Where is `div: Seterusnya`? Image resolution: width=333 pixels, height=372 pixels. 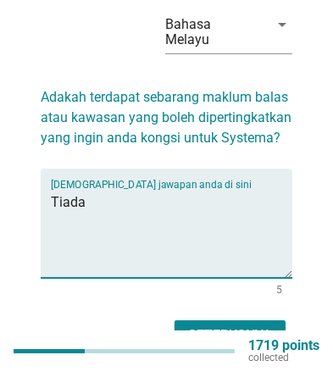
div: Seterusnya is located at coordinates (229, 335).